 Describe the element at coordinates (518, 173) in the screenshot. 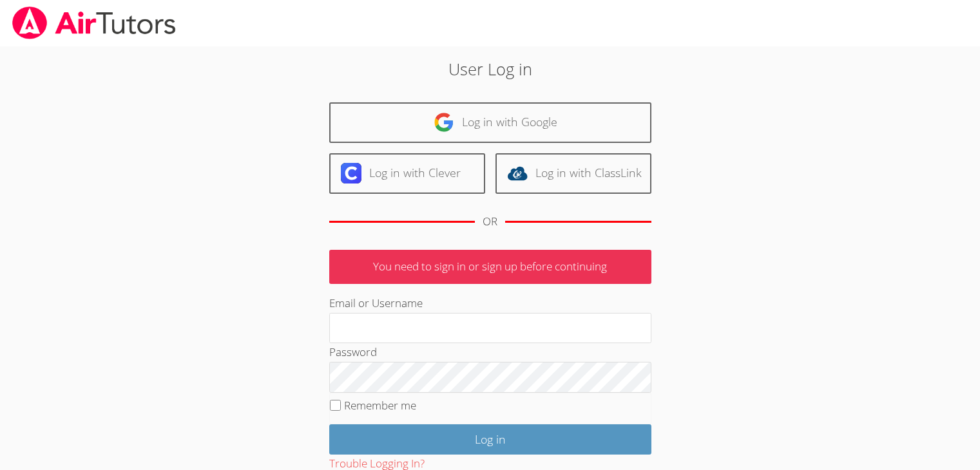

I see `img: classlink-logo-d6bb404cc1216ec64c9a2012d9dc4662098be43eaf13dc465df04b49fa7ab582.svg` at that location.